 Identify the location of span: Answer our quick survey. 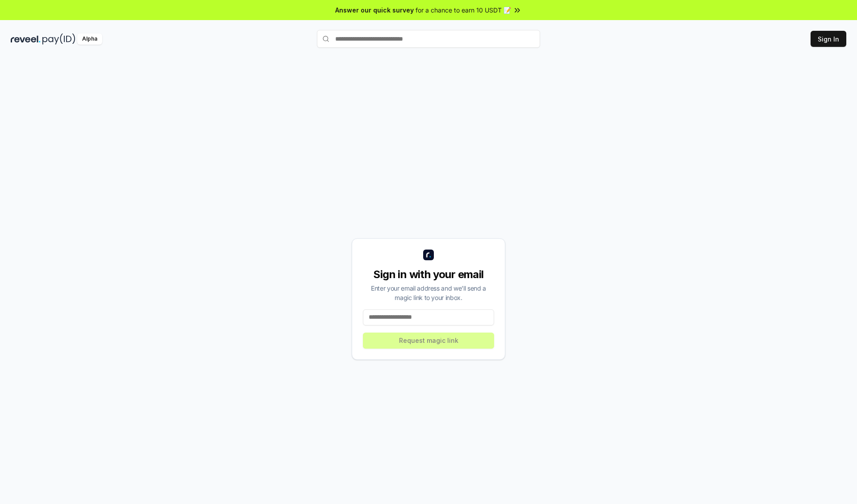
(374, 10).